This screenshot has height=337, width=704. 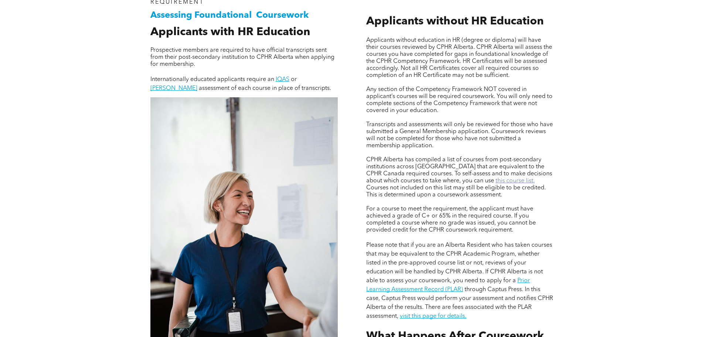 What do you see at coordinates (515, 181) in the screenshot?
I see `a: this course list.` at bounding box center [515, 181].